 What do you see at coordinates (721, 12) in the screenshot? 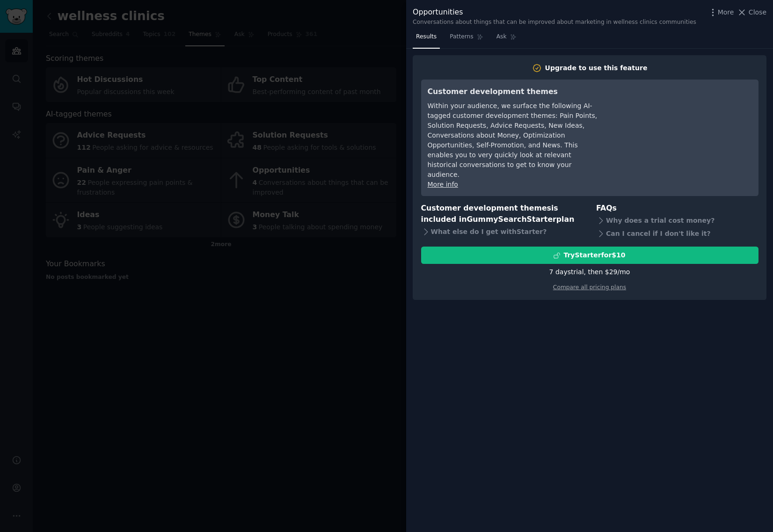
I see `button: More` at bounding box center [721, 12].